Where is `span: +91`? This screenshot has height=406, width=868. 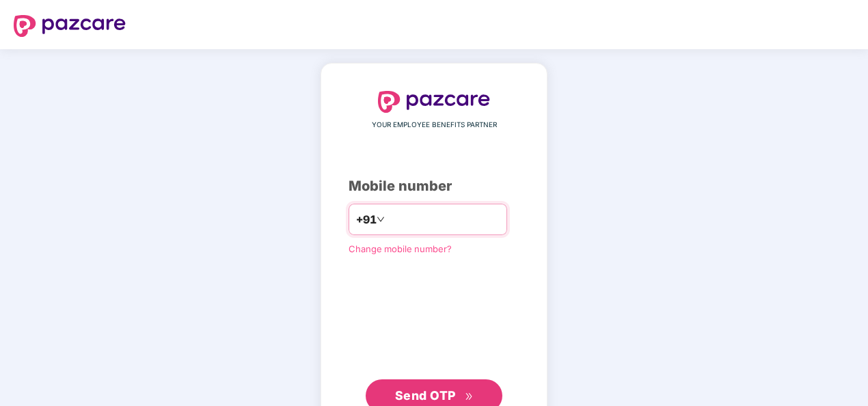
span: +91 is located at coordinates (366, 219).